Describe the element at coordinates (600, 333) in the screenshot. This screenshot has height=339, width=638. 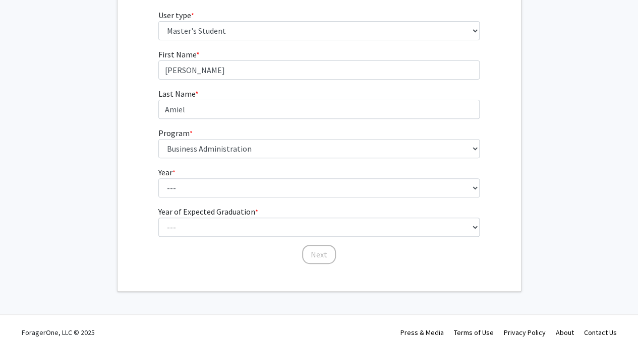
I see `a: Contact Us` at that location.